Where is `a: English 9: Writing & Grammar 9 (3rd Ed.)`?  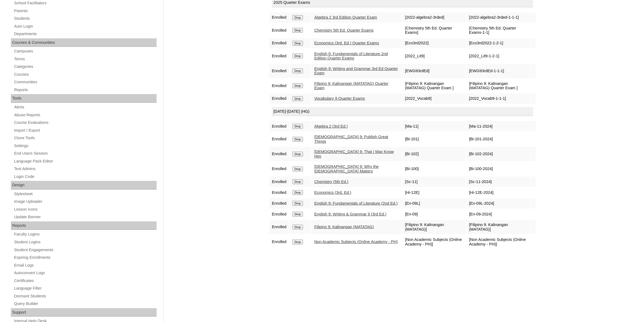
a: English 9: Writing & Grammar 9 (3rd Ed.) is located at coordinates (350, 214).